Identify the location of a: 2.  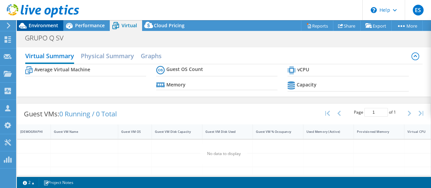
(29, 182).